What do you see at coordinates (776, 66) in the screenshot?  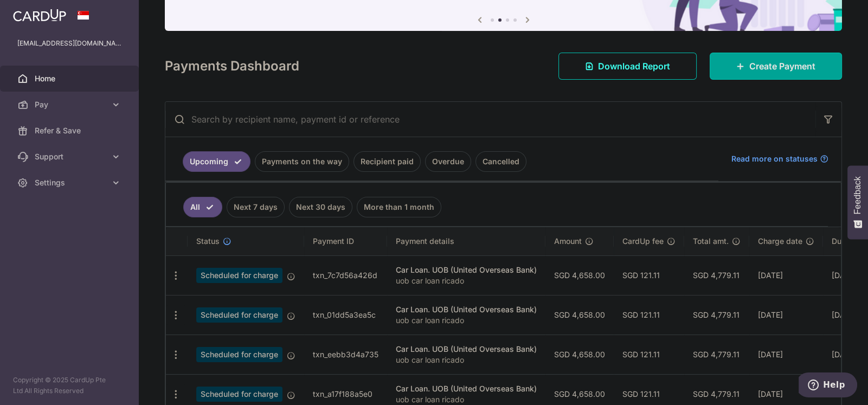 I see `a: Create Payment` at bounding box center [776, 66].